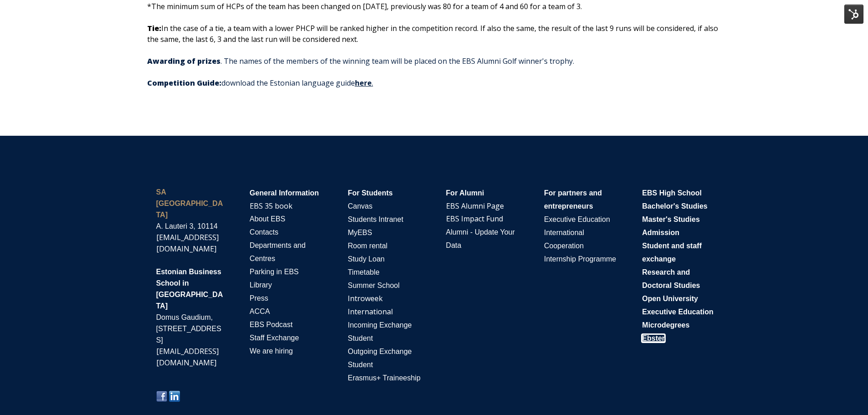  I want to click on span: Admission, so click(661, 233).